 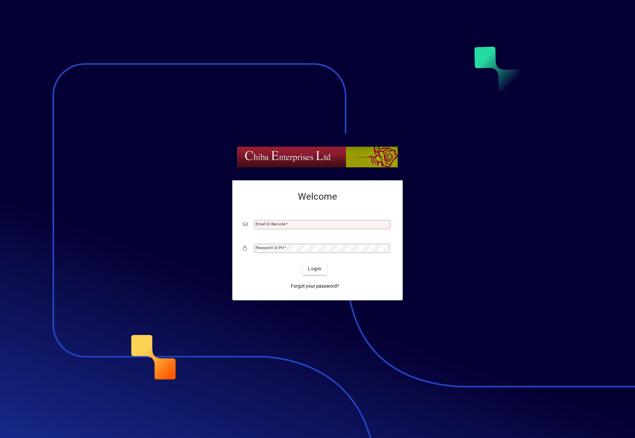 What do you see at coordinates (315, 269) in the screenshot?
I see `button: Login` at bounding box center [315, 269].